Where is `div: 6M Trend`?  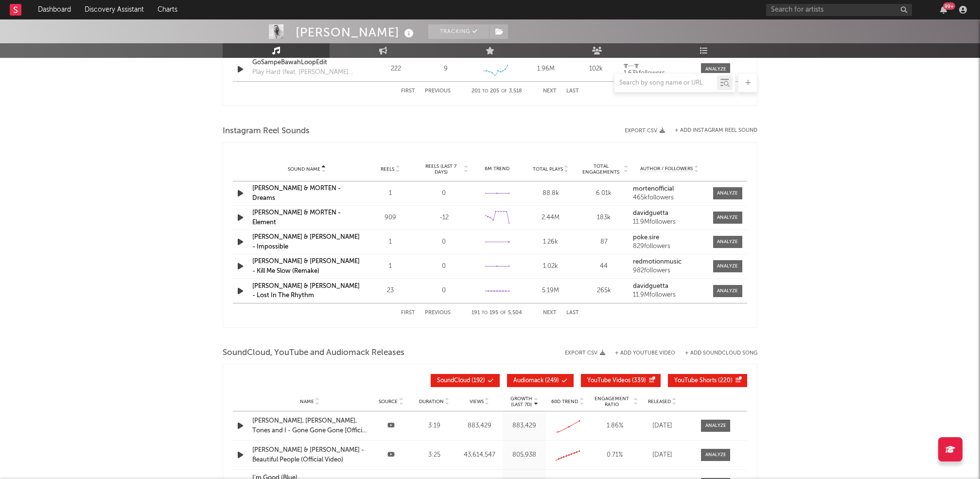 div: 6M Trend is located at coordinates (497, 168).